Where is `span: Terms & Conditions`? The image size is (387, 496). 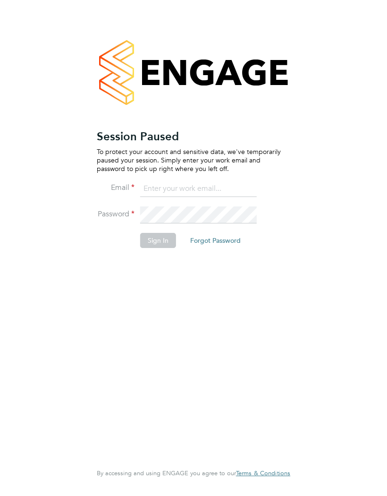 span: Terms & Conditions is located at coordinates (263, 473).